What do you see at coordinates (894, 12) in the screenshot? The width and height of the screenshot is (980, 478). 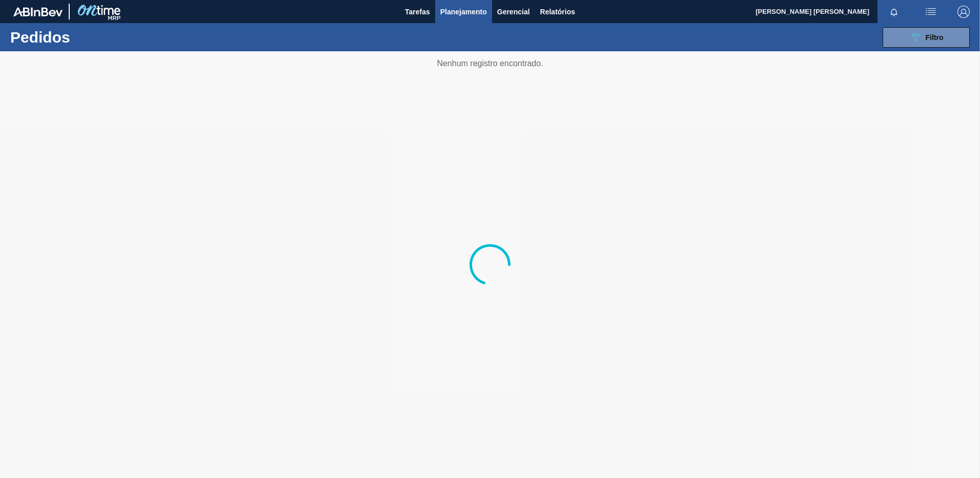 I see `button: Notificações` at bounding box center [894, 12].